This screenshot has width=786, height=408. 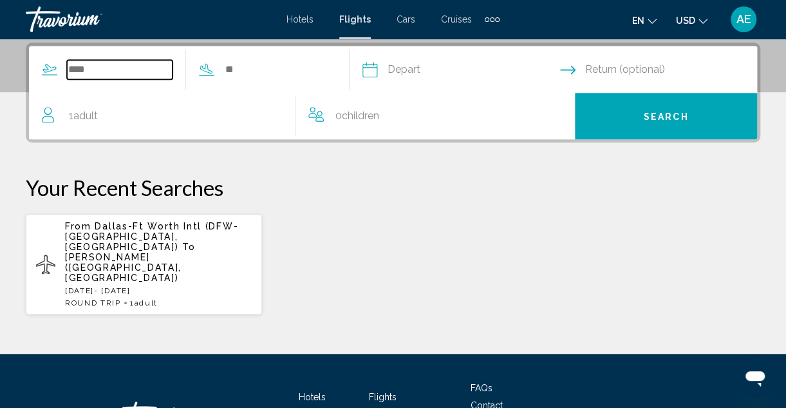 I want to click on span: 0, so click(x=357, y=116).